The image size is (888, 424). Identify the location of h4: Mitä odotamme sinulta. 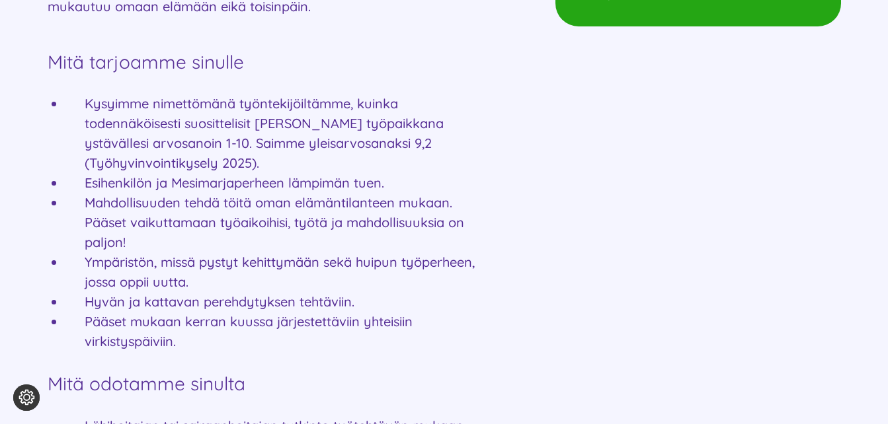
(262, 384).